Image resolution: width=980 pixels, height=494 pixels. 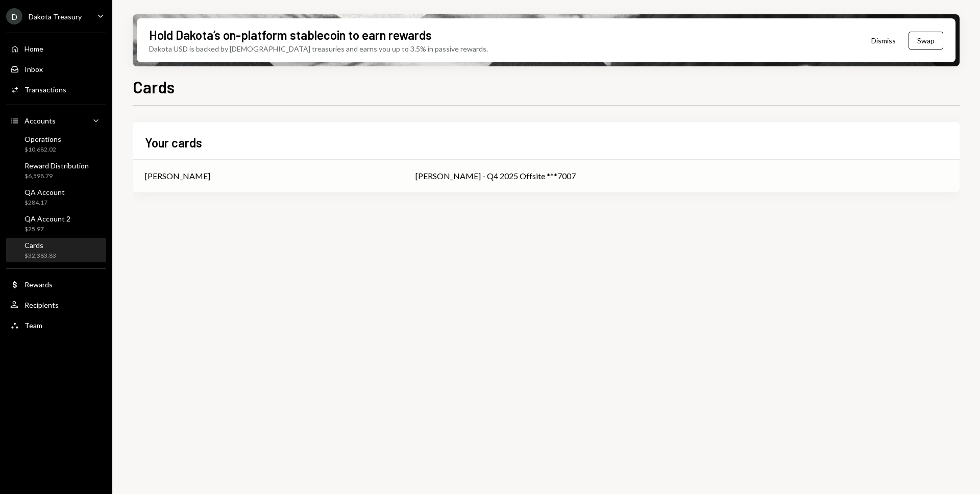 What do you see at coordinates (56, 165) in the screenshot?
I see `div: Reward Distribution` at bounding box center [56, 165].